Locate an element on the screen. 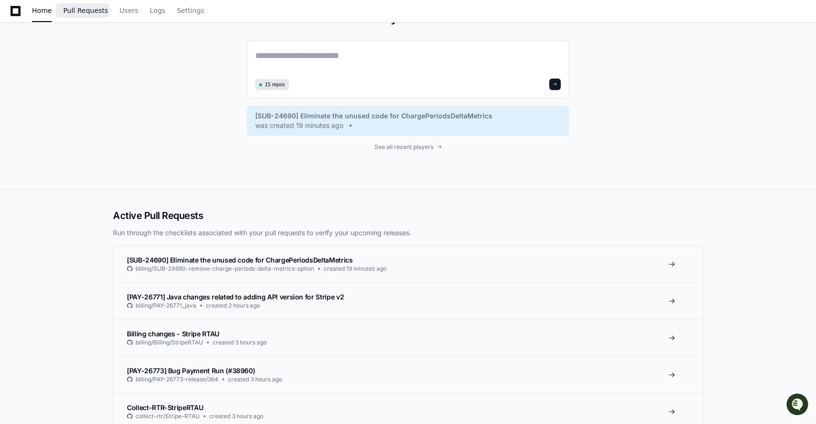  span: created 2 hours ago is located at coordinates (233, 305).